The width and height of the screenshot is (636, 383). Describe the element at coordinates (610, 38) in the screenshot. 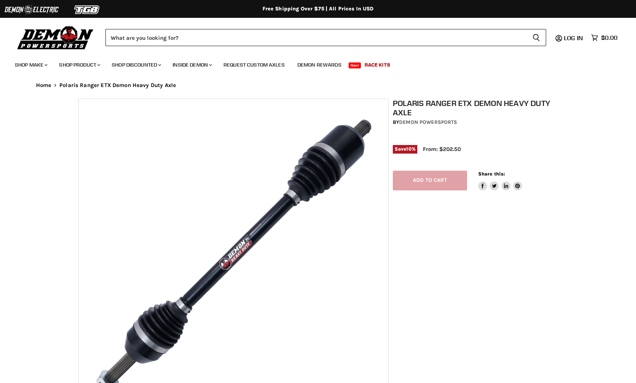

I see `span: $0.00` at that location.